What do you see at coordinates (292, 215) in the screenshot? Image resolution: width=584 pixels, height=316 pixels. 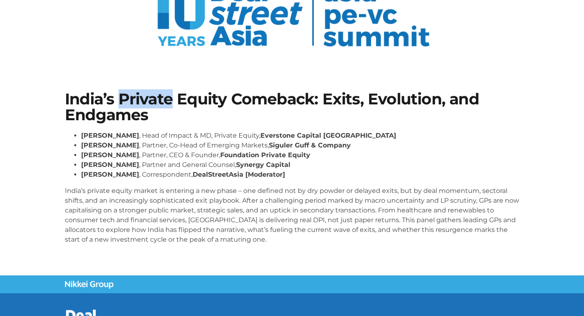 I see `p: India’s private equity market is entering a new phase – one defined not by dry powder or delayed ...` at bounding box center [292, 215].